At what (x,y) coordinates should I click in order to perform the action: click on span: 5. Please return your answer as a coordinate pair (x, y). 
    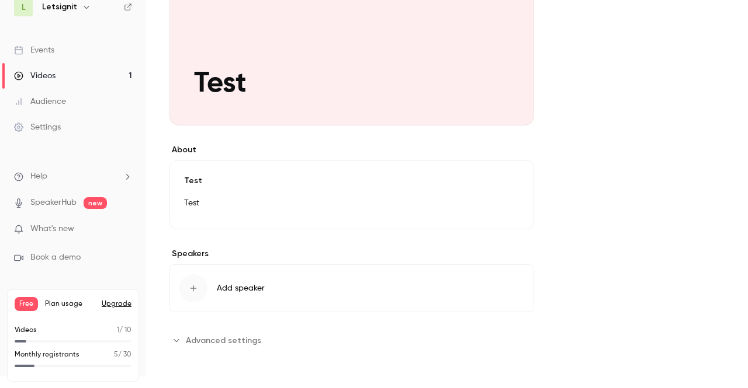
    Looking at the image, I should click on (116, 355).